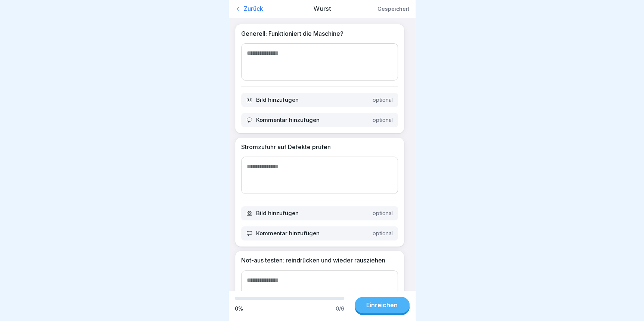  I want to click on button: Einreichen, so click(382, 305).